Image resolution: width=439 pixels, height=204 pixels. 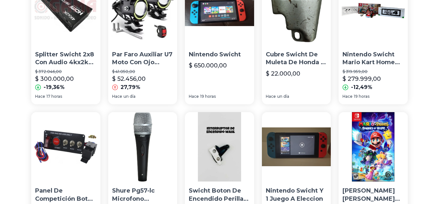 What do you see at coordinates (66, 195) in the screenshot?
I see `p: Panel De Competición Botón Arranque Swicht 4 Teclas` at bounding box center [66, 195].